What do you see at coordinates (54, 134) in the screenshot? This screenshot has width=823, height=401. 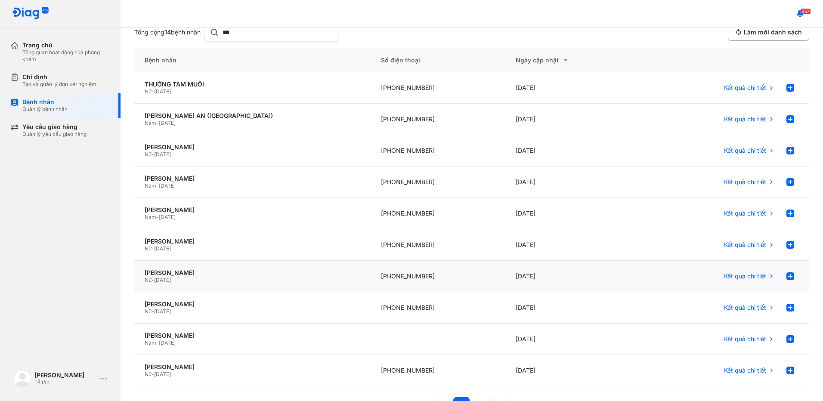 I see `div: Quản lý yêu cầu giao hàng` at bounding box center [54, 134].